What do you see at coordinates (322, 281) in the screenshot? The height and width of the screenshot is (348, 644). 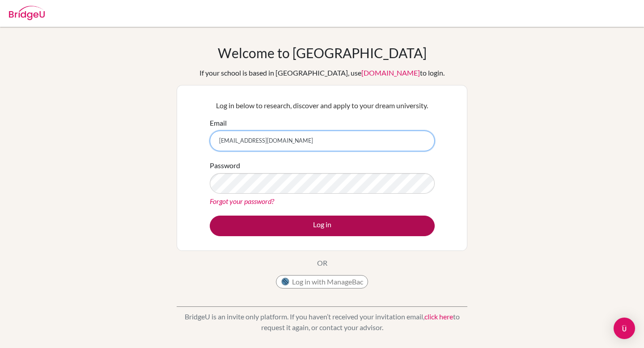 I see `button: Log in with ManageBac` at bounding box center [322, 281].